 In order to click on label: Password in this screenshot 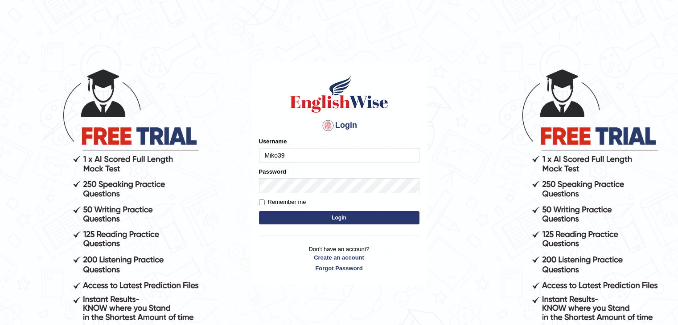, I will do `click(272, 172)`.